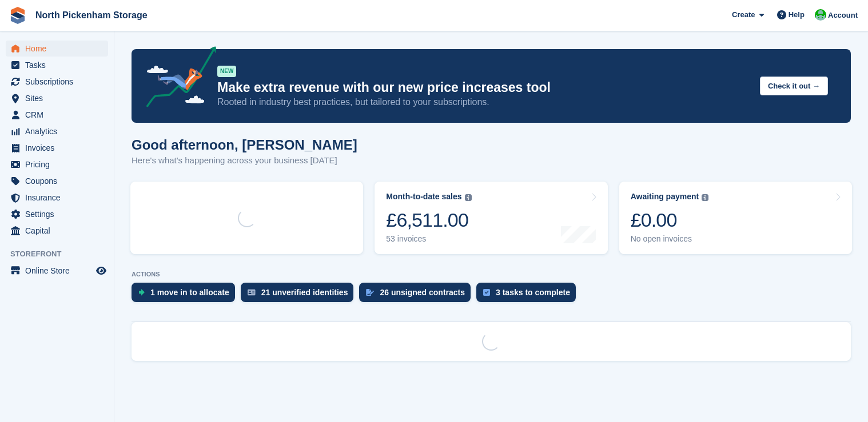 The image size is (868, 422). Describe the element at coordinates (60, 49) in the screenshot. I see `span: Home` at that location.